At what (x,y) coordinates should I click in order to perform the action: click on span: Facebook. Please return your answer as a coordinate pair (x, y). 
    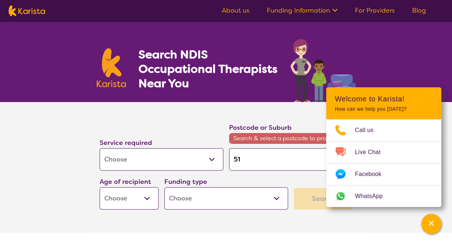
    Looking at the image, I should click on (373, 174).